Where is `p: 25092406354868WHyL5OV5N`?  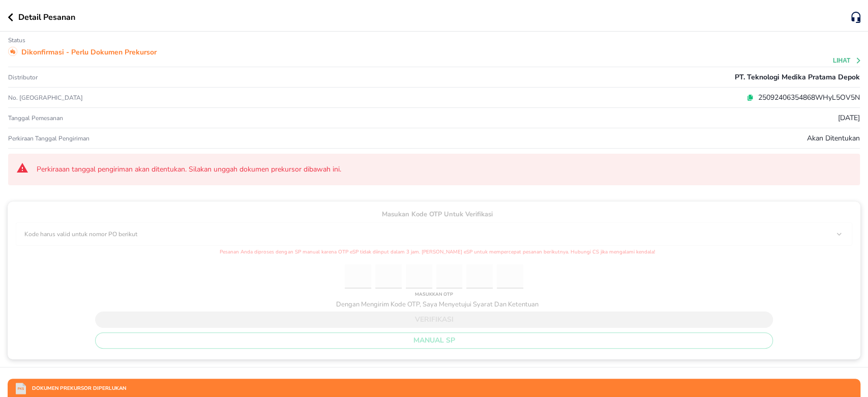
p: 25092406354868WHyL5OV5N is located at coordinates (807, 97).